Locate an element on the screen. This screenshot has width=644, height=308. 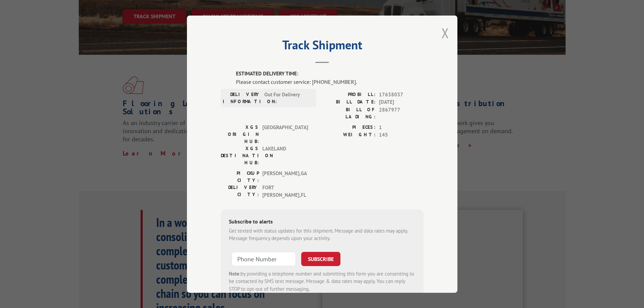
div: by providing a telephone number and submitting this form you are consenting to be contacted by SM... is located at coordinates (323, 281).